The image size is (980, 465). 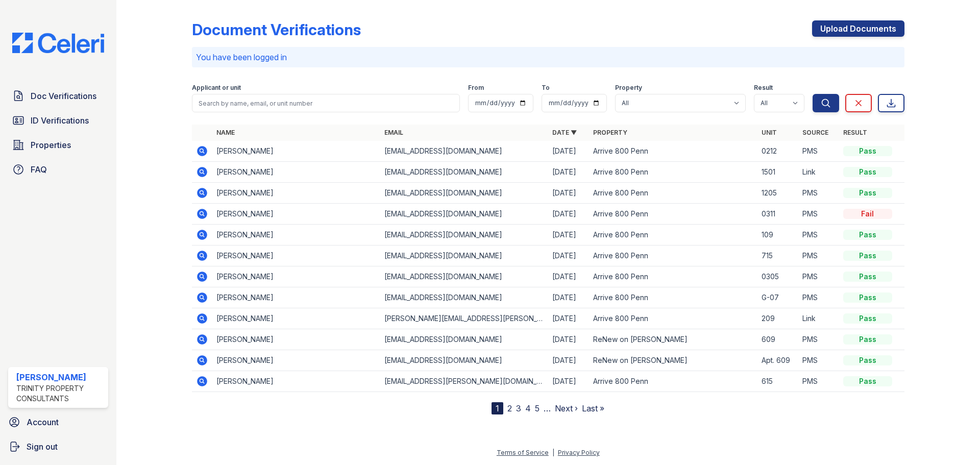 I want to click on label: Property, so click(x=628, y=88).